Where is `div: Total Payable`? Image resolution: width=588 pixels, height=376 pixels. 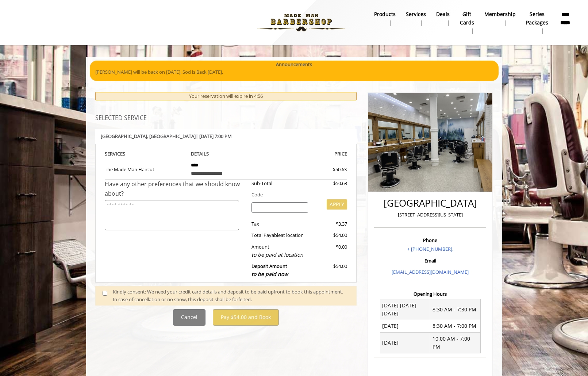 div: Total Payable is located at coordinates (280, 235).